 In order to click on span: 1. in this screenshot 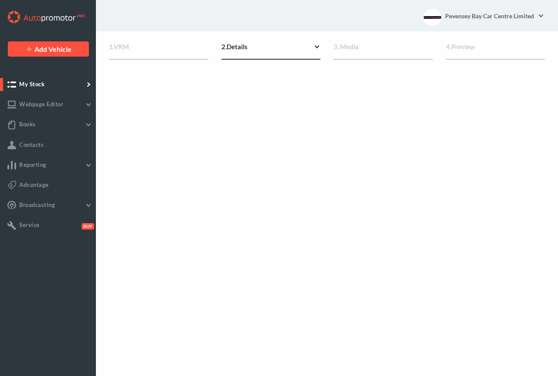, I will do `click(111, 47)`.